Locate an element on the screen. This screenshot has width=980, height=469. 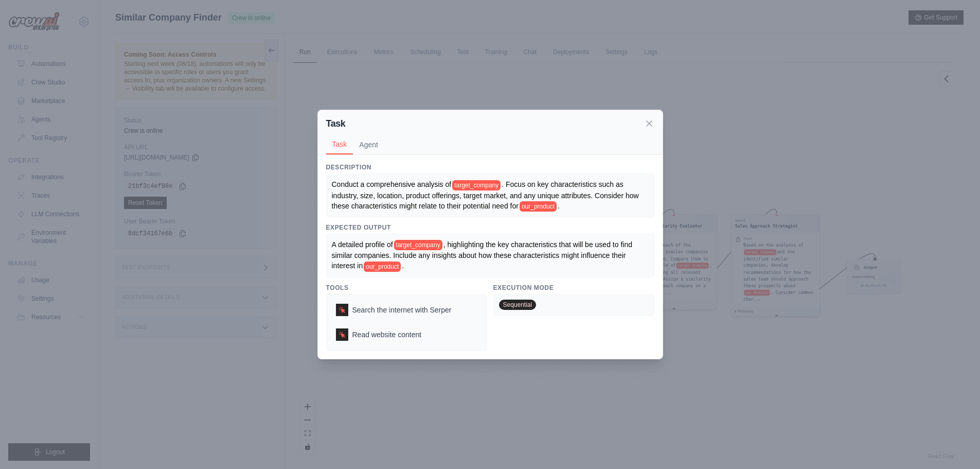
span: A detailed profile of is located at coordinates (362, 245).